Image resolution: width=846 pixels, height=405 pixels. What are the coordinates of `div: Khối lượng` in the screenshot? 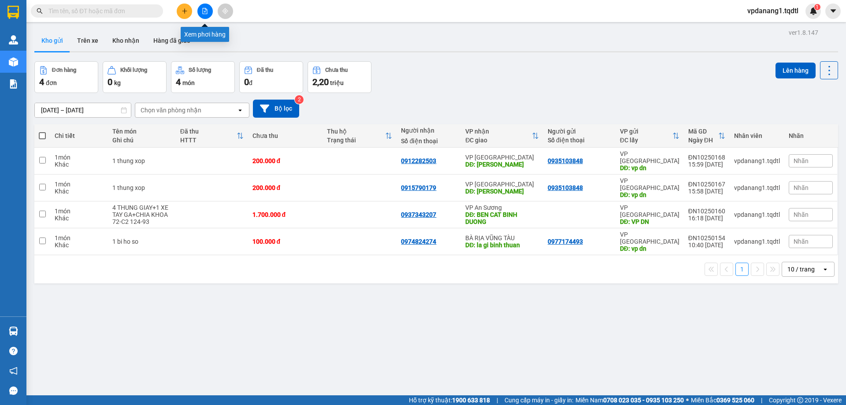 It's located at (134, 70).